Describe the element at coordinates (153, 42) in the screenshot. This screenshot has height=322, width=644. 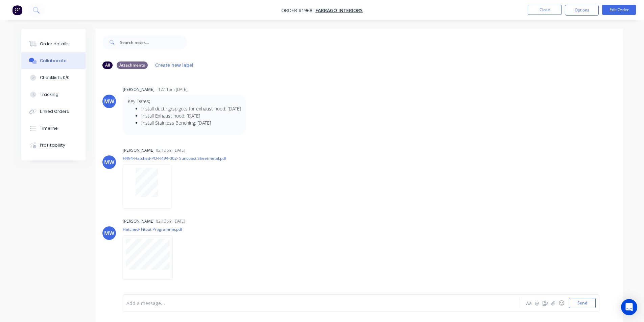
I see `input: Search notes...` at that location.